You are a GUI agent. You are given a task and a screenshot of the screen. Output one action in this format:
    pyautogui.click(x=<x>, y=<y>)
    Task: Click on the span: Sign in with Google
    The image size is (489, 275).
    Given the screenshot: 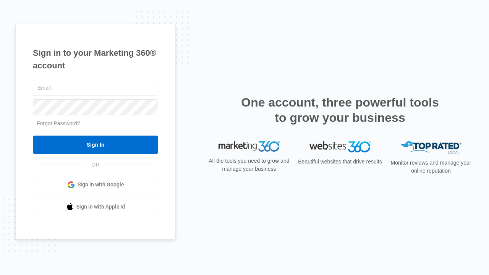 What is the action you would take?
    pyautogui.click(x=101, y=185)
    